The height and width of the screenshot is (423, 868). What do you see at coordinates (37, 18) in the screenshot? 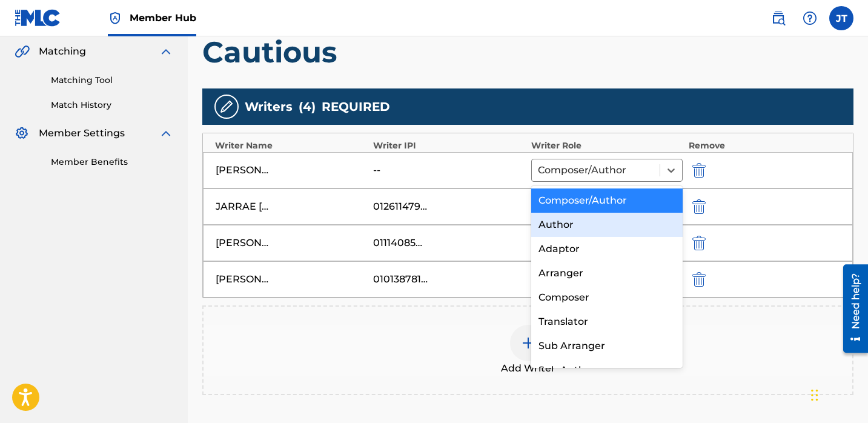
I see `img: MLC Logo` at bounding box center [37, 18].